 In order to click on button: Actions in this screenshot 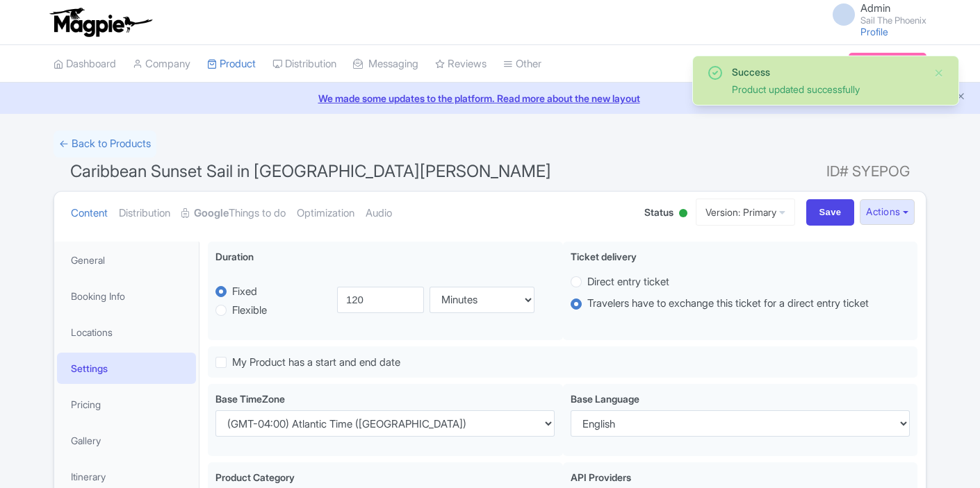, I will do `click(887, 212)`.